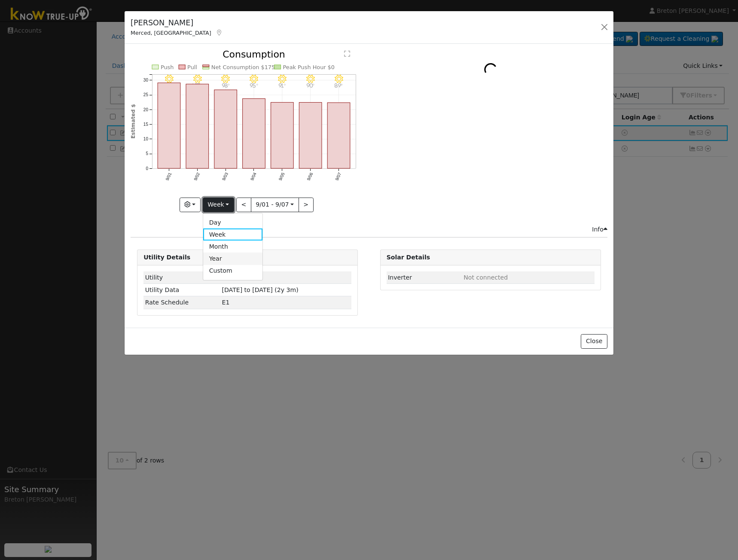 The image size is (738, 560). What do you see at coordinates (233, 259) in the screenshot?
I see `a: Year` at bounding box center [233, 259].